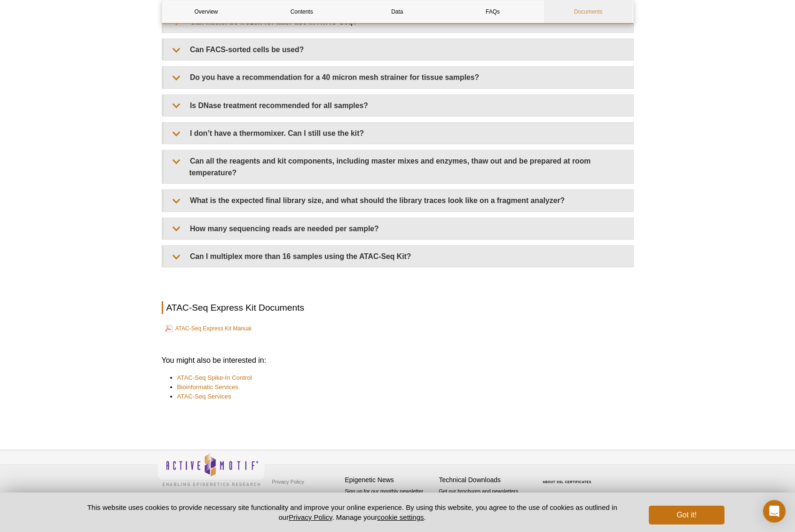  What do you see at coordinates (484, 499) in the screenshot?
I see `p: Get our brochures and newsletters, or request them by mail.` at bounding box center [484, 499].